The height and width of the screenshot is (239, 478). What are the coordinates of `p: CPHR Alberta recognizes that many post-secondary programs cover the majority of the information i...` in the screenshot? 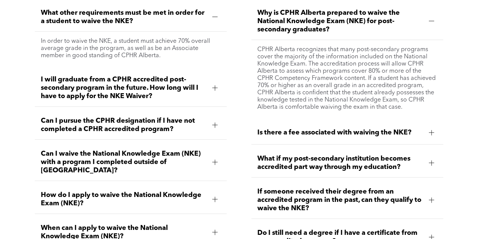 It's located at (348, 78).